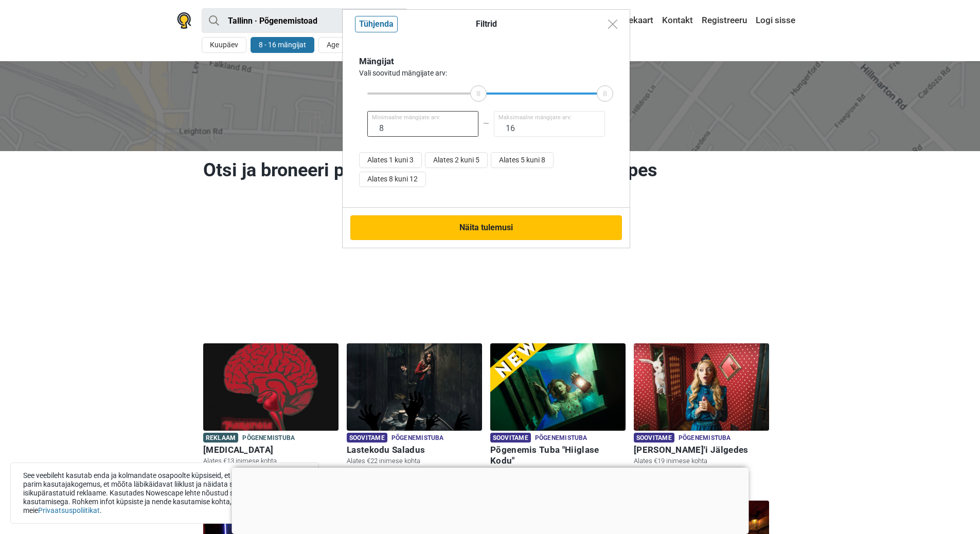  What do you see at coordinates (486, 24) in the screenshot?
I see `div: Filtrid` at bounding box center [486, 24].